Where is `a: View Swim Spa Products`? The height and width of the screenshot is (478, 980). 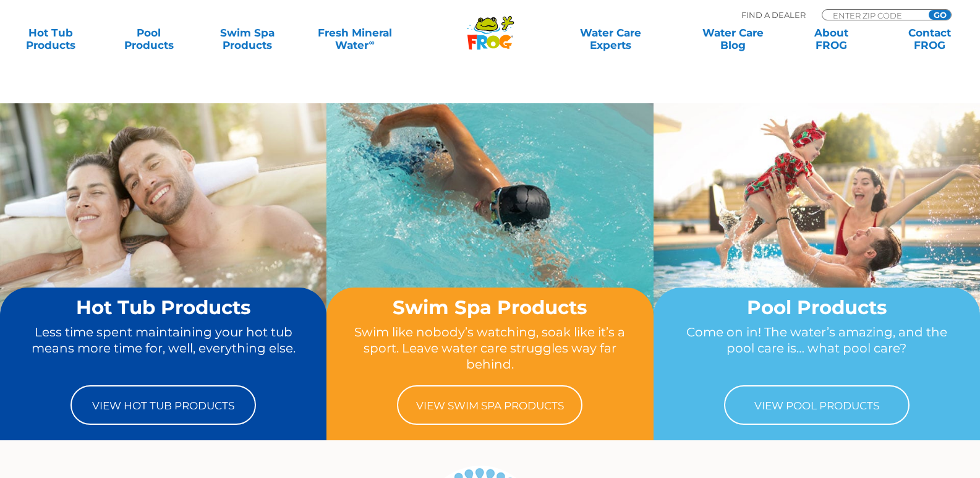 a: View Swim Spa Products is located at coordinates (490, 405).